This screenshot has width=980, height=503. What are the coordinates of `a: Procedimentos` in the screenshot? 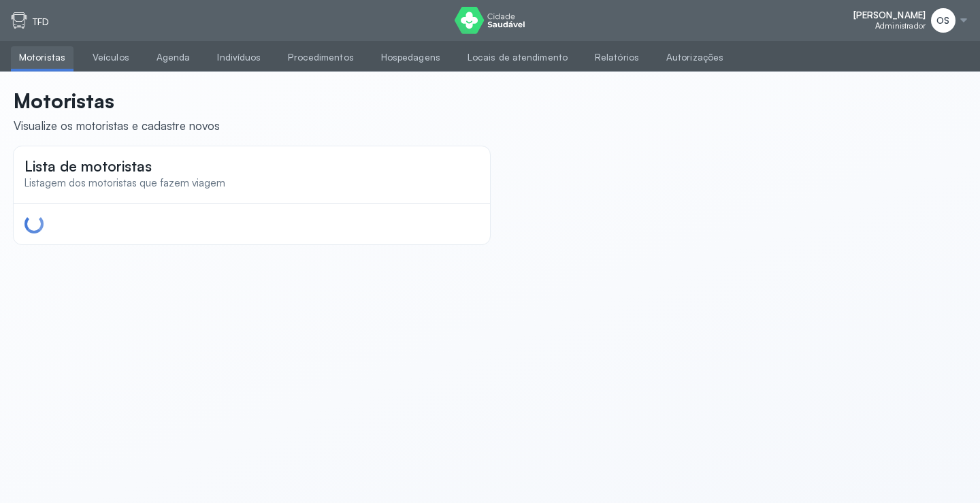 It's located at (321, 57).